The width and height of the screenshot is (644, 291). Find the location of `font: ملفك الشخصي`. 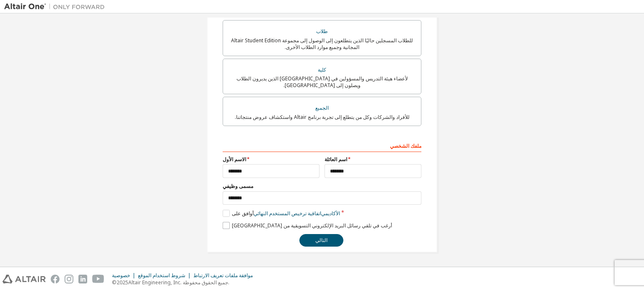

font: ملفك الشخصي is located at coordinates (406, 146).